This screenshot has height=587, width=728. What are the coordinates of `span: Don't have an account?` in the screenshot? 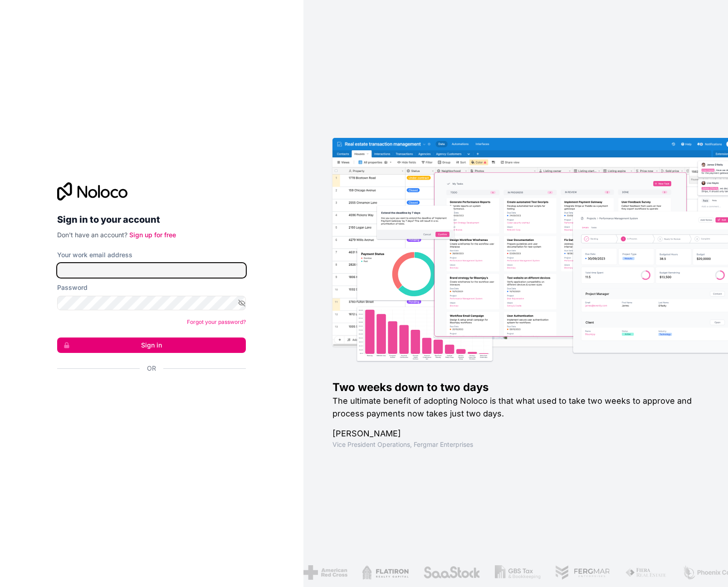 It's located at (92, 235).